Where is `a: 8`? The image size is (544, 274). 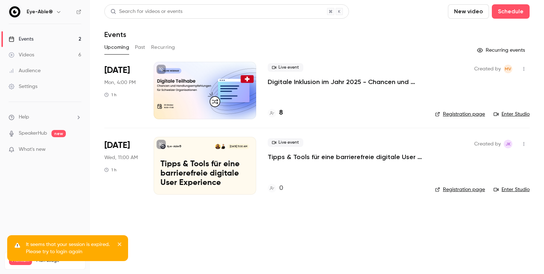 a: 8 is located at coordinates (275, 113).